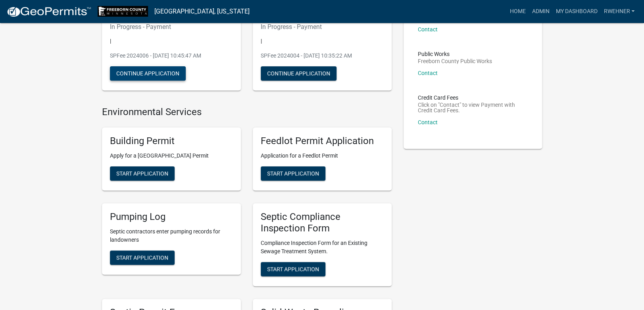 Image resolution: width=644 pixels, height=310 pixels. I want to click on h5: Septic Compliance Inspection Form, so click(322, 223).